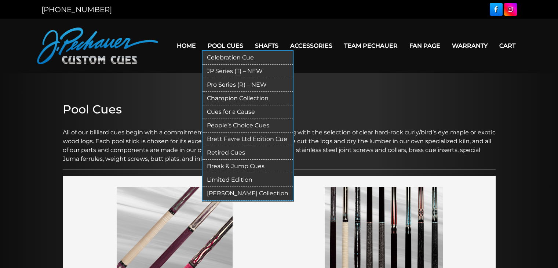 The image size is (558, 268). Describe the element at coordinates (311, 45) in the screenshot. I see `a: Accessories` at that location.